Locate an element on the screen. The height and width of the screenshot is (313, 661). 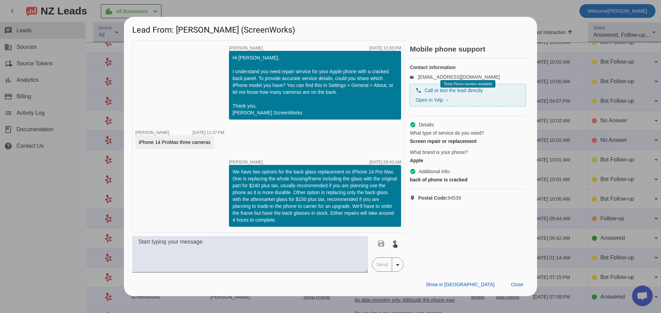
button: Close is located at coordinates (517, 285).